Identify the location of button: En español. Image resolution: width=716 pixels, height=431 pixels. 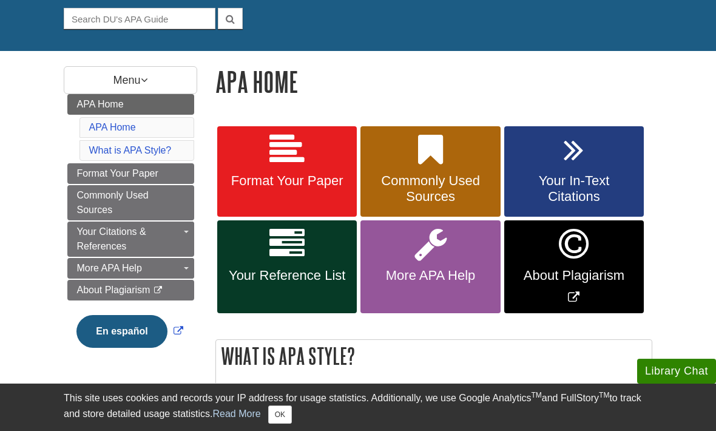
(121, 331).